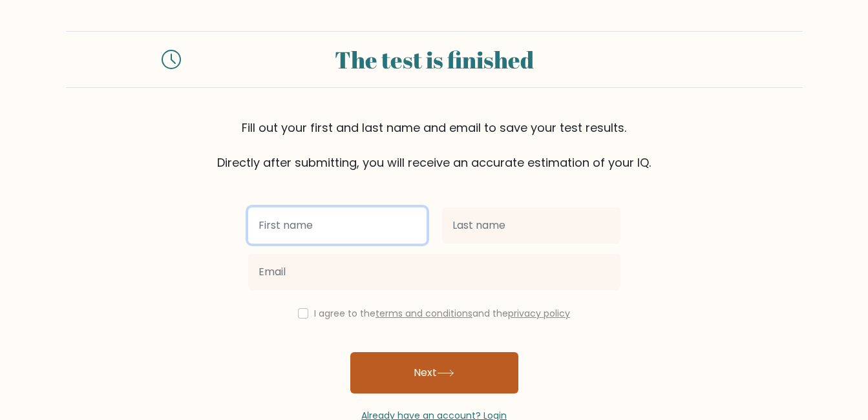  Describe the element at coordinates (424, 313) in the screenshot. I see `a: terms and conditions` at that location.